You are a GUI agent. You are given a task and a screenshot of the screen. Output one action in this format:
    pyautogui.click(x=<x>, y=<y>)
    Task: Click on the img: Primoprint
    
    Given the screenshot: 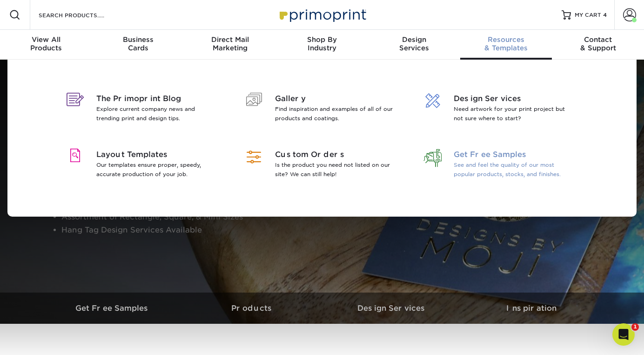 What is the action you would take?
    pyautogui.click(x=322, y=14)
    